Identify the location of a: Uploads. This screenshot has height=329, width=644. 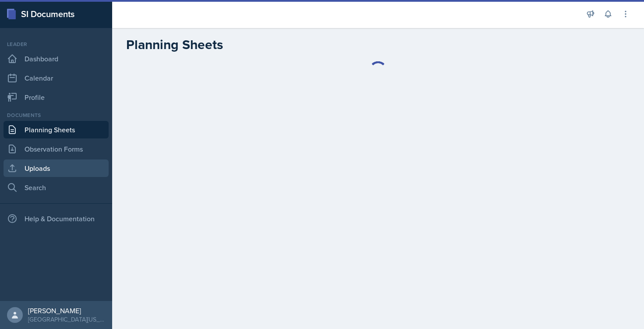
(56, 168).